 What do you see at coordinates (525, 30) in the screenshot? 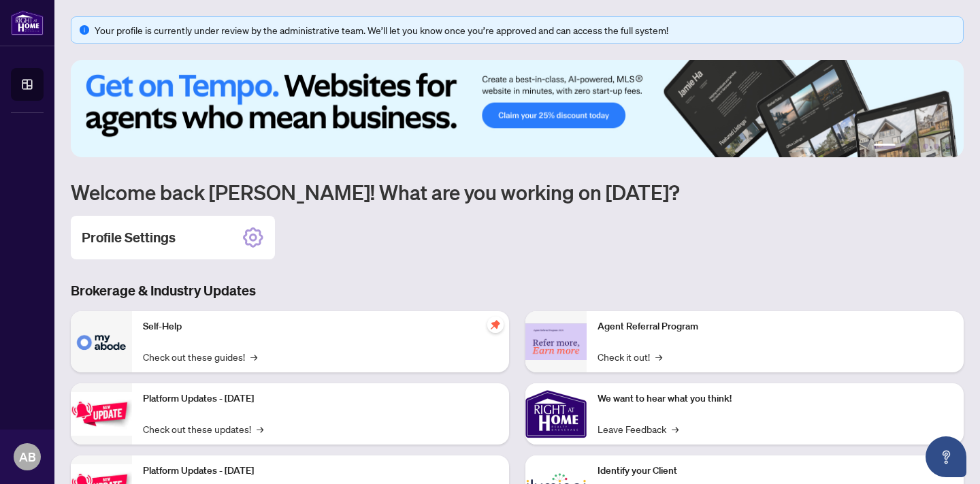
I see `div: Your profile is currently under review by the administrative team. We’ll let you know once you’re...` at bounding box center [525, 30].